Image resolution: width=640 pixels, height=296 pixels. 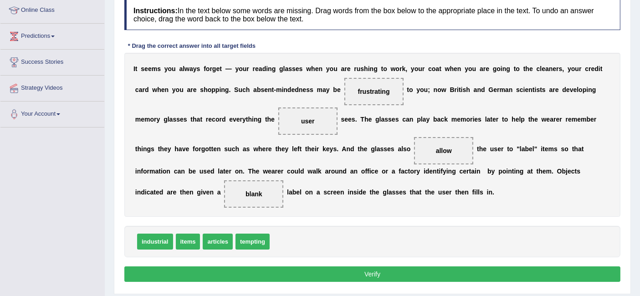 What do you see at coordinates (52, 87) in the screenshot?
I see `a: Strategy Videos` at bounding box center [52, 87].